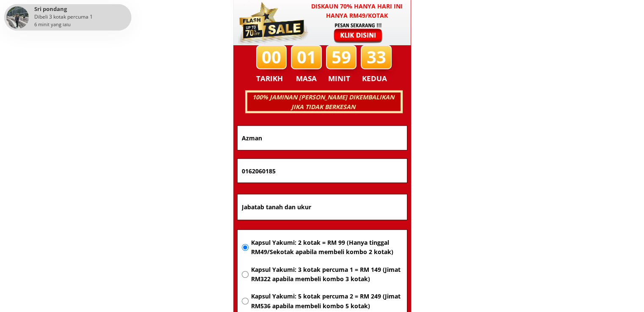 Image resolution: width=644 pixels, height=312 pixels. I want to click on span: Kapsul Yakumi: 3 kotak percuma 1 = RM 149 (Jimat RM322 apabila membeli kombo 3 kotak), so click(326, 275).